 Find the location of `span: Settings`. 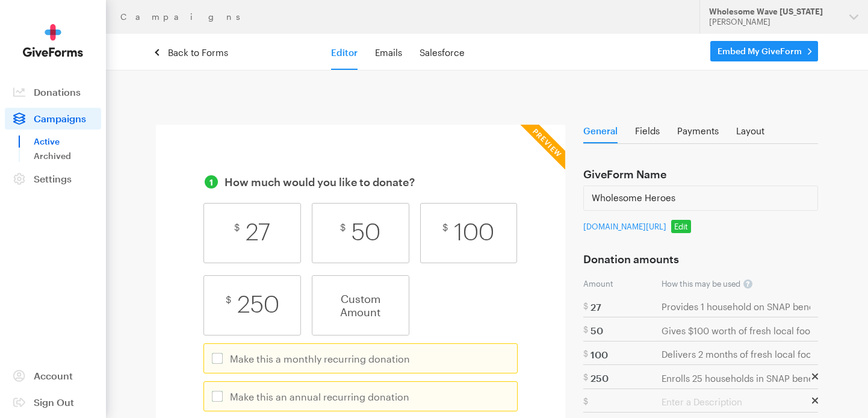

span: Settings is located at coordinates (53, 178).